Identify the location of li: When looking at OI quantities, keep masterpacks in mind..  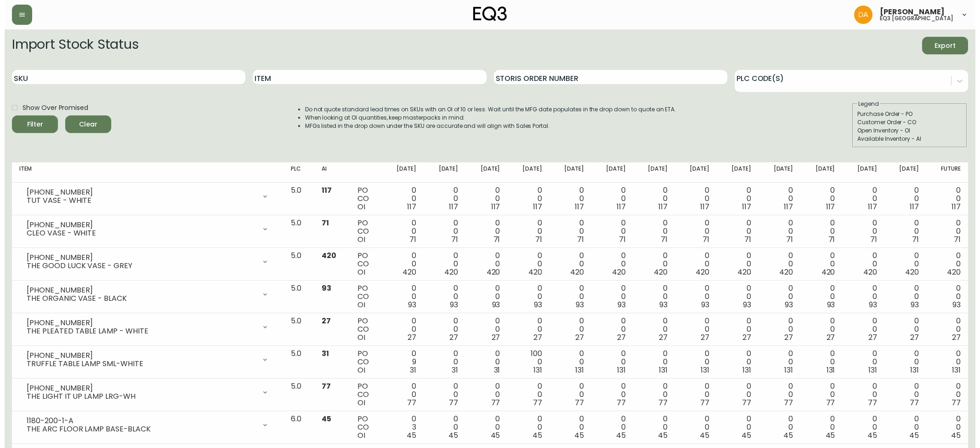
(486, 117).